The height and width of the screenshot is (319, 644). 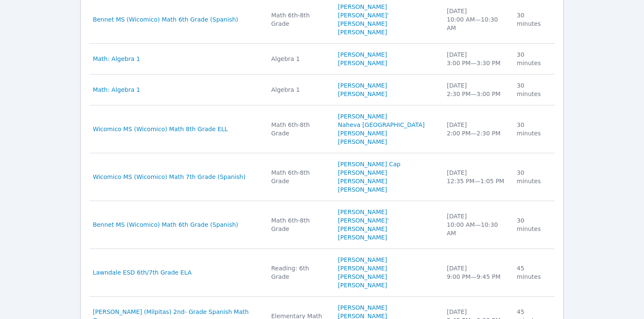 I want to click on a: Lawndale ESD 6th/7th Grade ELA, so click(x=142, y=272).